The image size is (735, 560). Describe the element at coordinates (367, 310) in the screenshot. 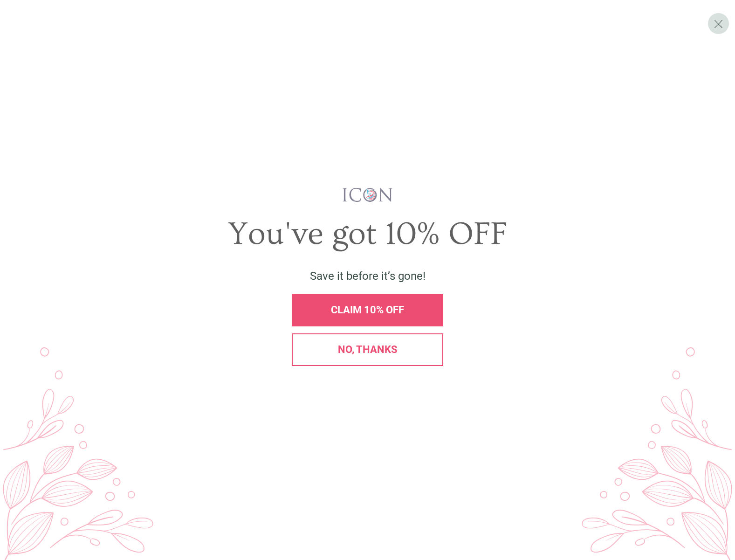

I see `span: CLAIM 10% OFF` at that location.